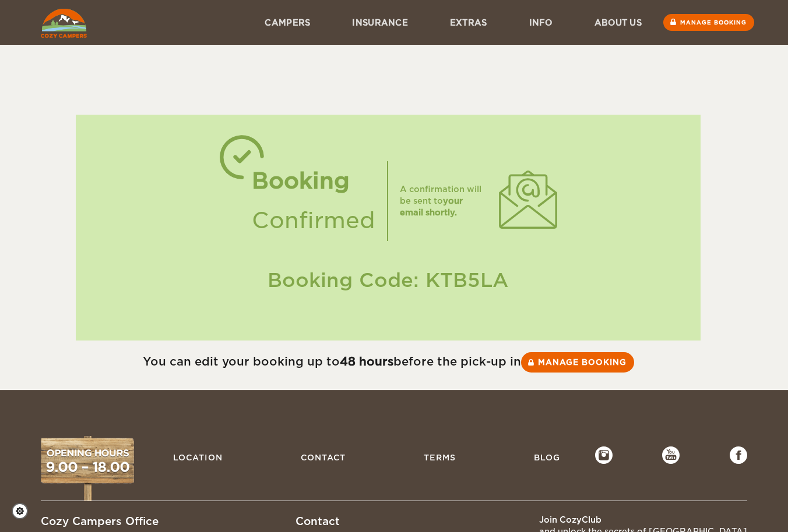 The height and width of the screenshot is (532, 788). Describe the element at coordinates (23, 511) in the screenshot. I see `a: Cookie settings` at that location.